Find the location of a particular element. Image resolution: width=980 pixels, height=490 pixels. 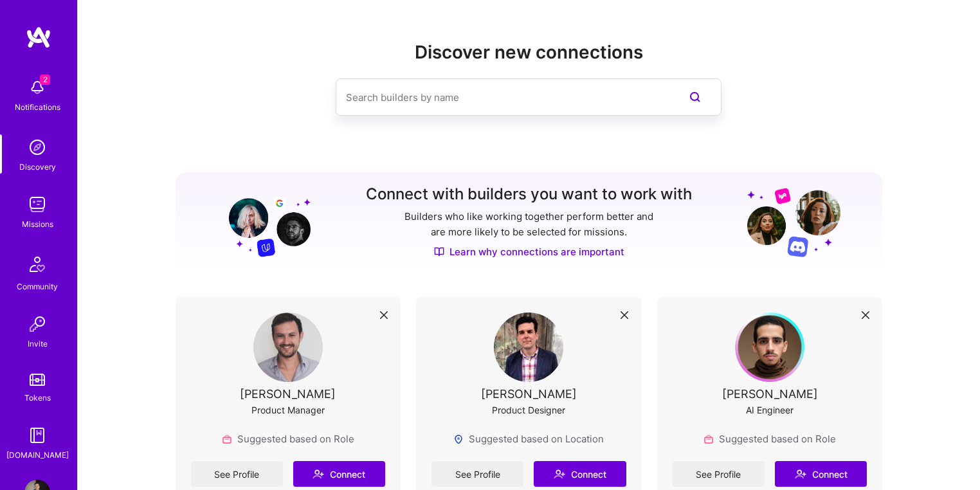

a: Learn why connections are important is located at coordinates (529, 252).